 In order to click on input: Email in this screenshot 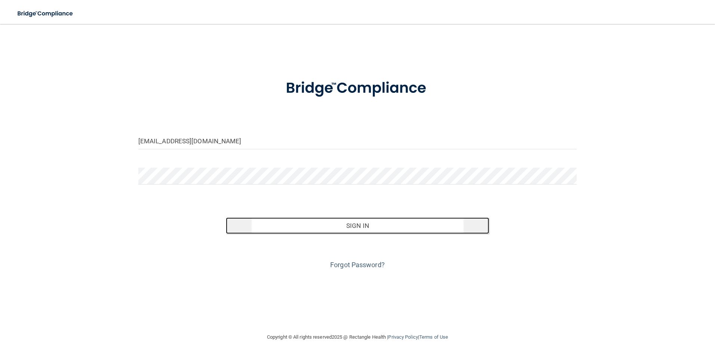, I will do `click(357, 141)`.